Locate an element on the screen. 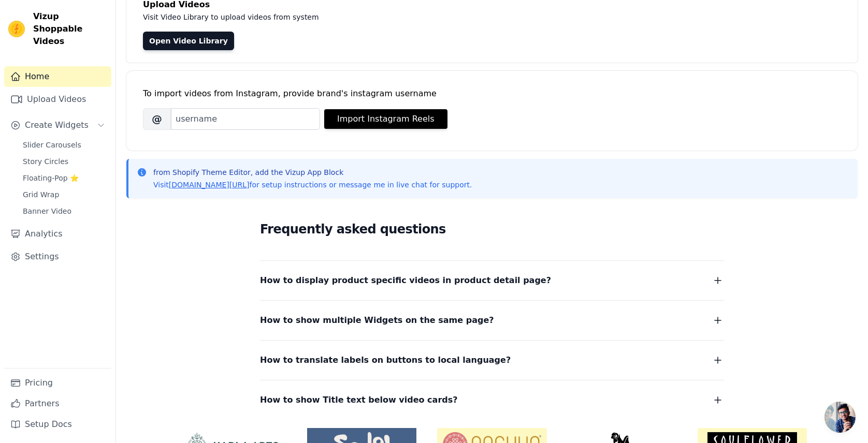 The height and width of the screenshot is (443, 868). span: Banner Video is located at coordinates (47, 212).